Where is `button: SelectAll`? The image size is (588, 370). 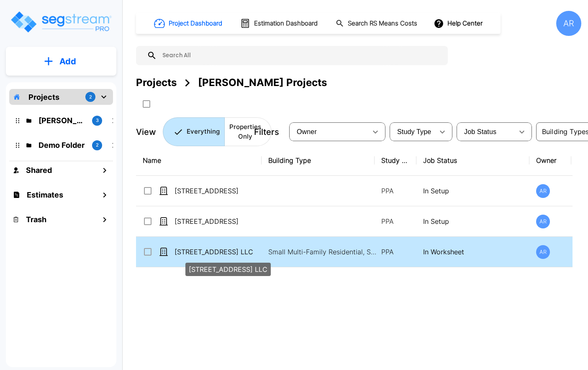
button: SelectAll is located at coordinates (146, 104).